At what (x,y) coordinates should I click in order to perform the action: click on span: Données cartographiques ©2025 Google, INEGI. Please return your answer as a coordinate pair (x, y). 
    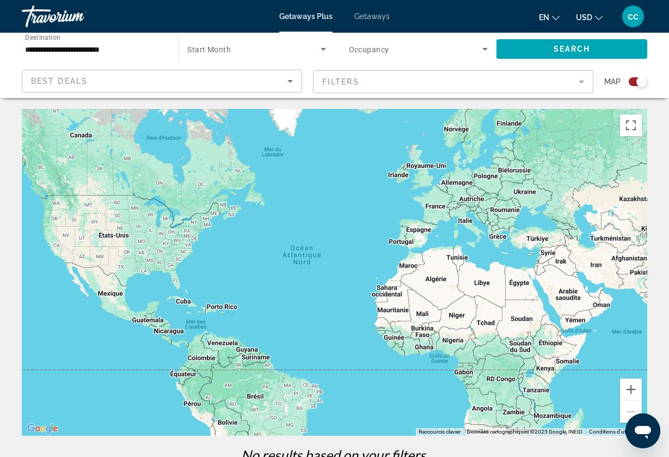
    Looking at the image, I should click on (525, 431).